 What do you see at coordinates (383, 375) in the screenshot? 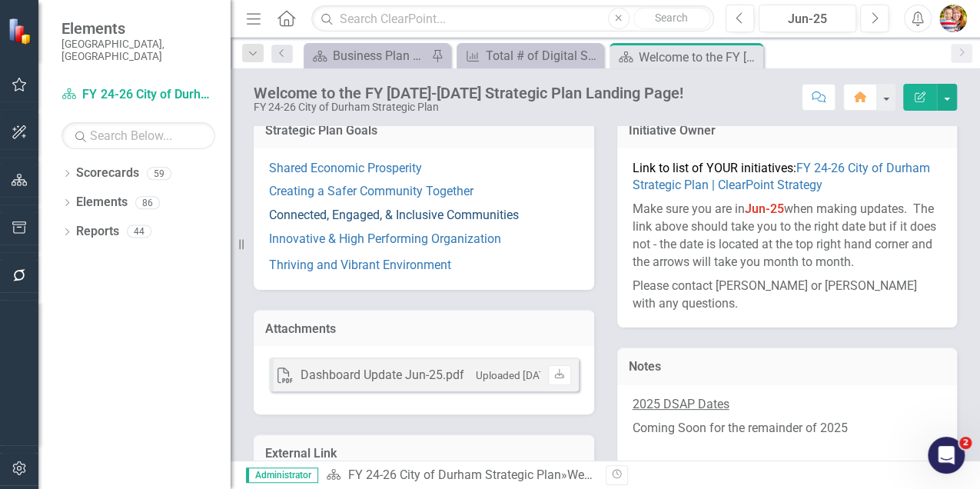
I see `div: Dashboard Update Jun-25.pdf` at bounding box center [383, 375].